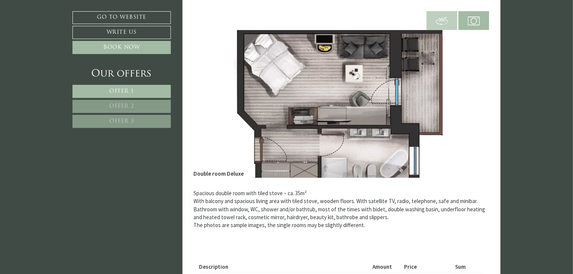 This screenshot has height=274, width=573. What do you see at coordinates (122, 18) in the screenshot?
I see `a: Go to website` at bounding box center [122, 18].